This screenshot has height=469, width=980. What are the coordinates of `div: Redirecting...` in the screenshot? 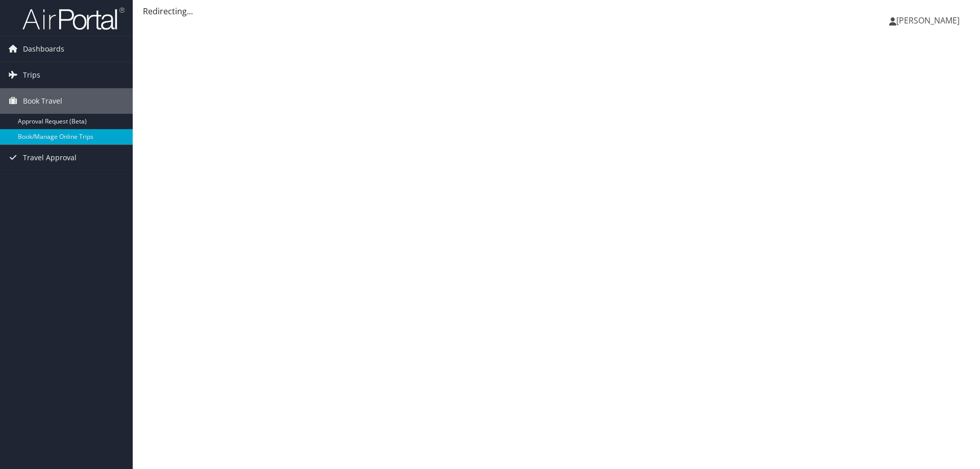 It's located at (557, 11).